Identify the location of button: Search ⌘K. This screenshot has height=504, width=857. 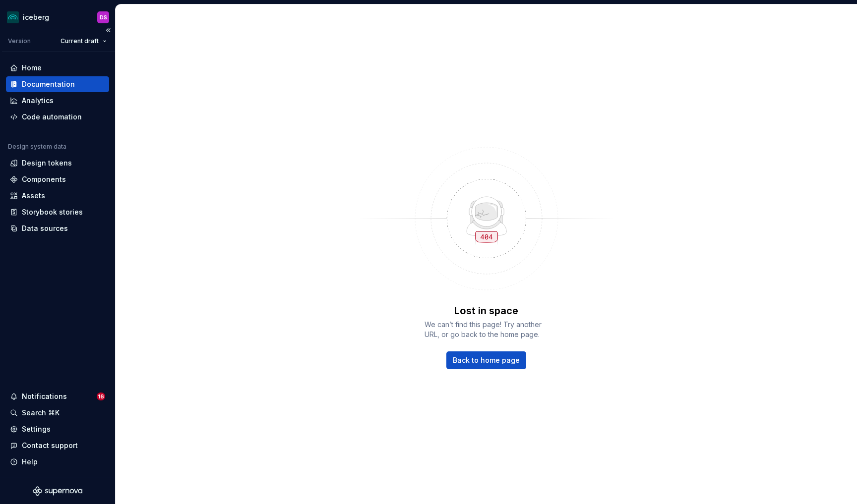
(58, 413).